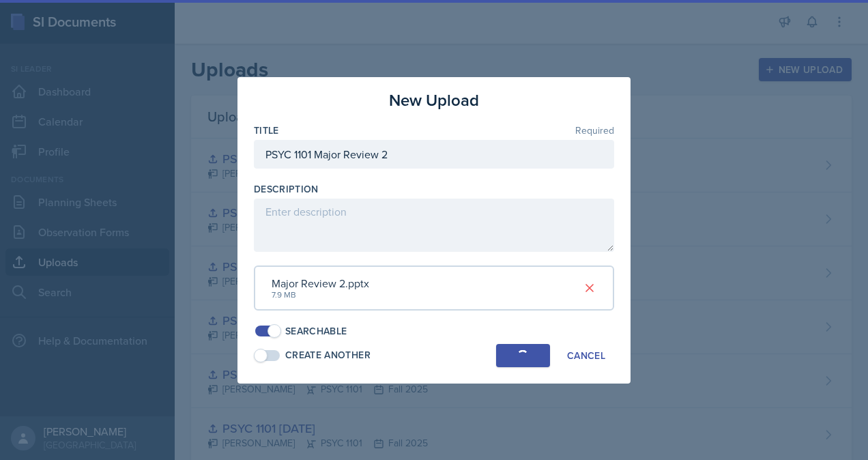 This screenshot has height=460, width=868. Describe the element at coordinates (586, 356) in the screenshot. I see `button: Cancel` at that location.